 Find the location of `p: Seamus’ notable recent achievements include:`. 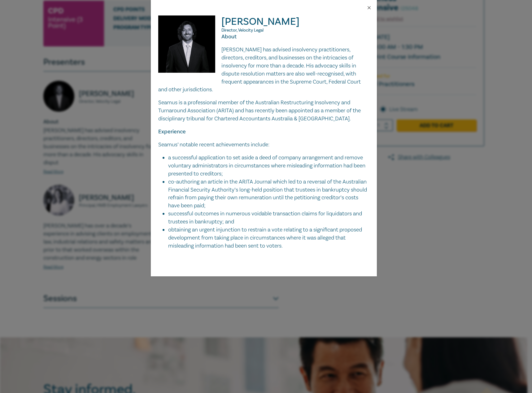

p: Seamus’ notable recent achievements include: is located at coordinates (264, 145).